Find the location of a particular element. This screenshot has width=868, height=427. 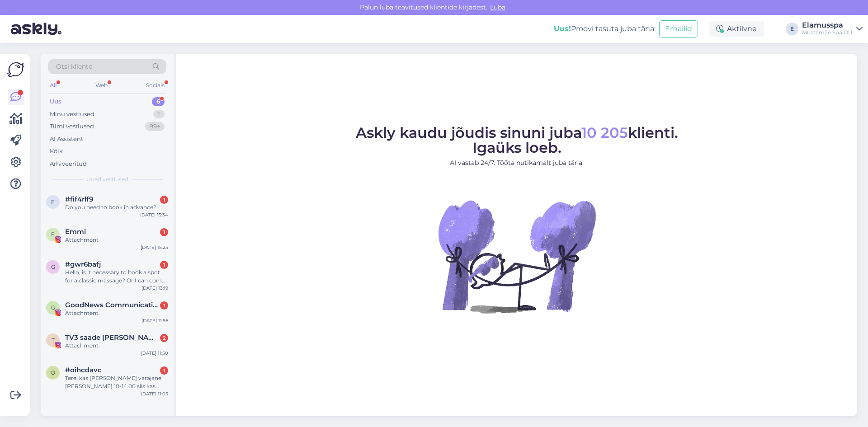

div: Proovi tasuta juba täna: is located at coordinates (604, 29).